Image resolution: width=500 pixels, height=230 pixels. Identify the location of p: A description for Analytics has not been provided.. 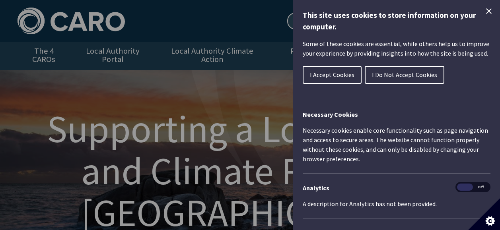
(396, 204).